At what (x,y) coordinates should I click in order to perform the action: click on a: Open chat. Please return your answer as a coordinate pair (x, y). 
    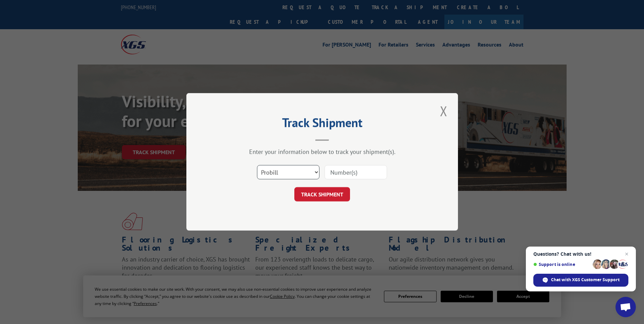
    Looking at the image, I should click on (625, 307).